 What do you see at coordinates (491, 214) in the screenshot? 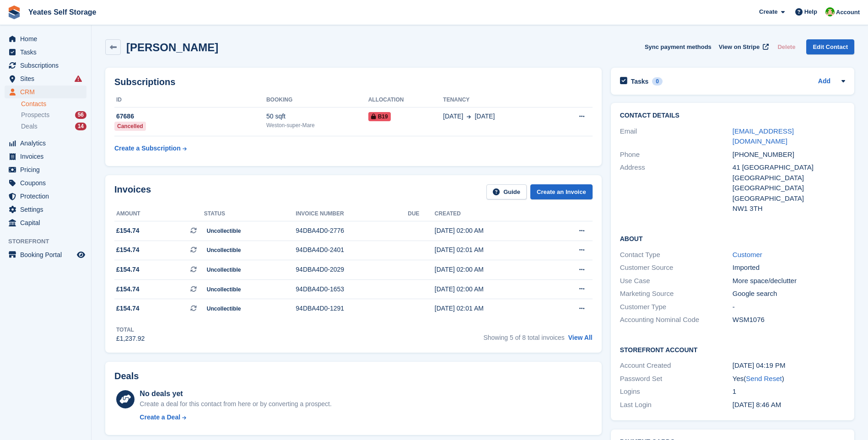
I see `th: Created` at bounding box center [491, 214].